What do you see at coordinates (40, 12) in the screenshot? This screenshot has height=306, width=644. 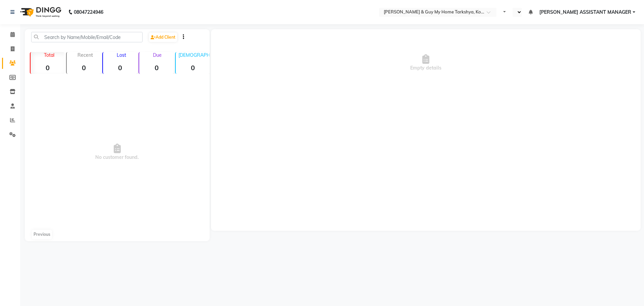 I see `img: logo` at bounding box center [40, 12].